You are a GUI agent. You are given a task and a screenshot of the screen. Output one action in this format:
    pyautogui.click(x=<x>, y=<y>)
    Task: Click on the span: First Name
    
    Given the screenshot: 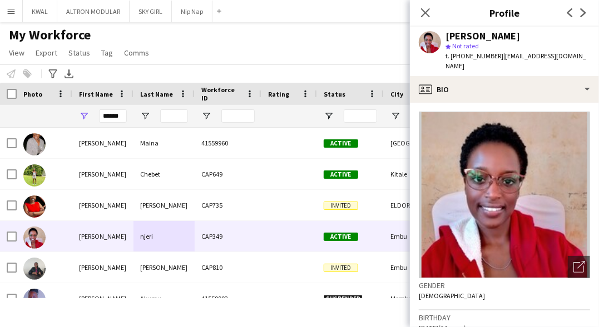 What is the action you would take?
    pyautogui.click(x=96, y=94)
    